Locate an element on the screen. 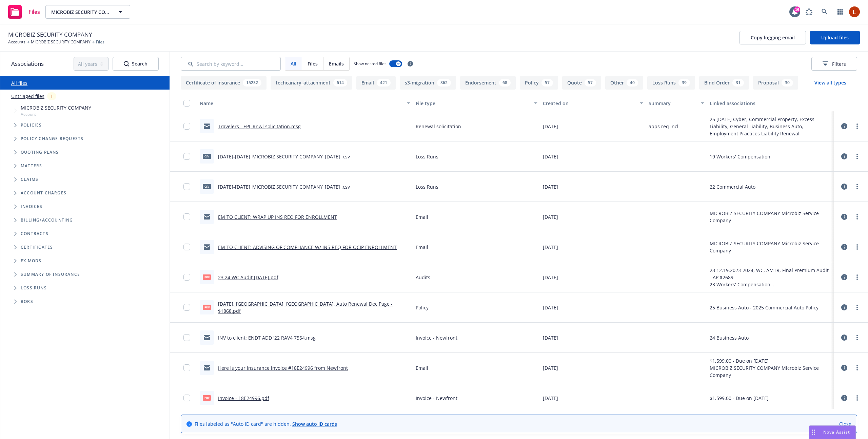 The image size is (868, 439). span: Loss Runs is located at coordinates (427, 187).